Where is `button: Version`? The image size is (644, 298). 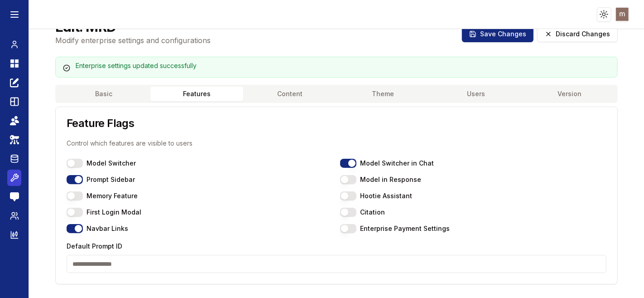
button: Version is located at coordinates (569, 94).